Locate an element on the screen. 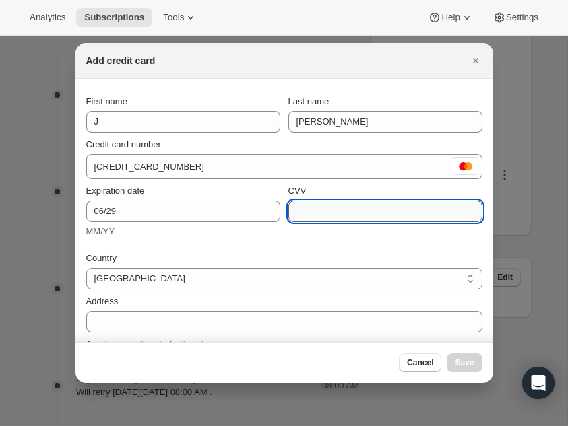 The image size is (568, 426). span: Apartment, suite, etc (optional) is located at coordinates (145, 344).